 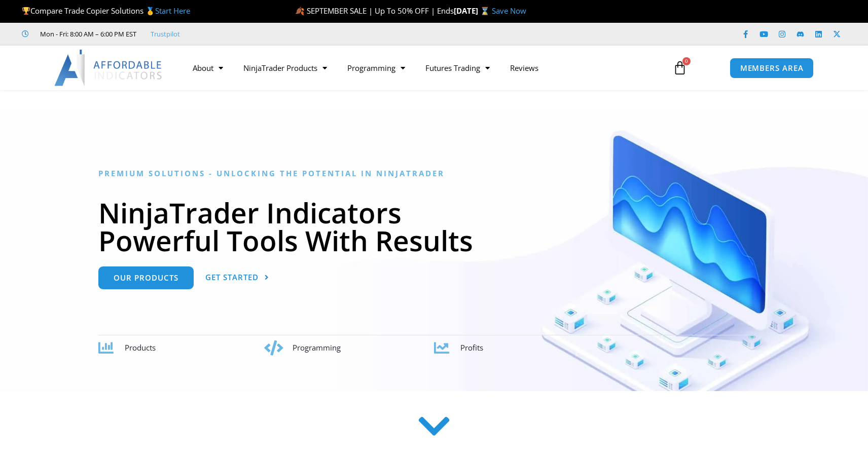 I want to click on a: Get Started, so click(x=237, y=278).